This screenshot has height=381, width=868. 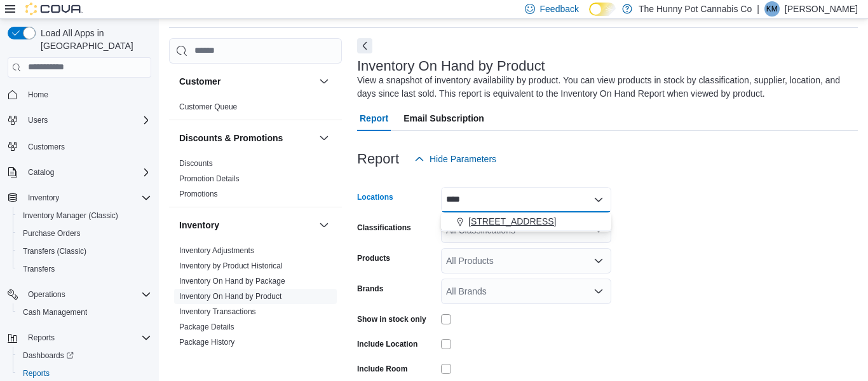 What do you see at coordinates (381, 369) in the screenshot?
I see `label: Include Room` at bounding box center [381, 369].